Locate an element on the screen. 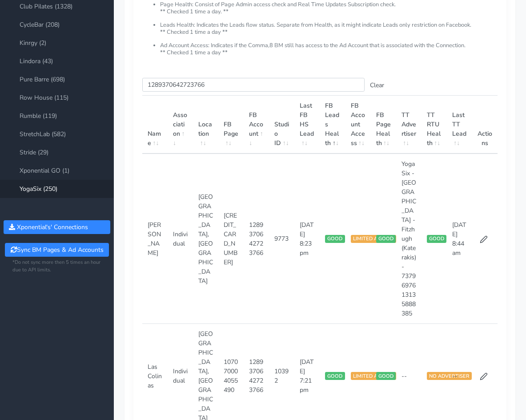  td: 9773 is located at coordinates (282, 238).